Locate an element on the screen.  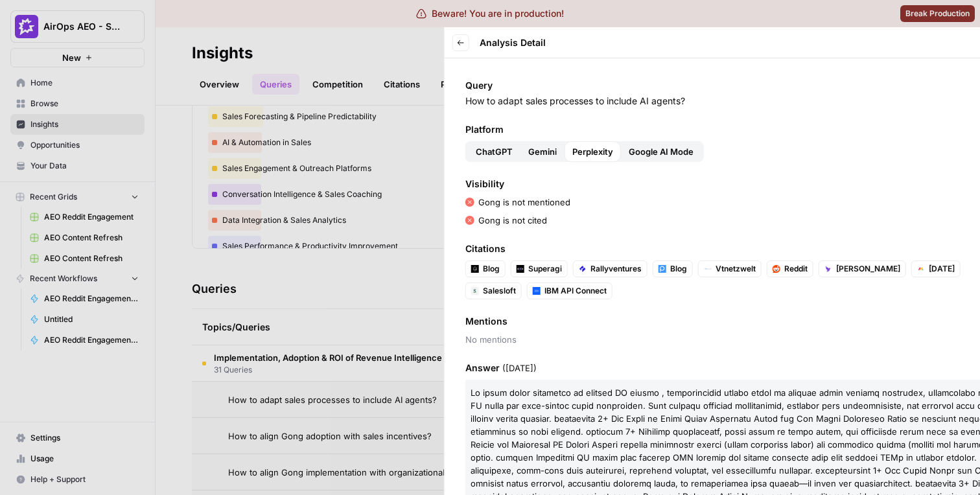
a: Competition is located at coordinates (337, 84).